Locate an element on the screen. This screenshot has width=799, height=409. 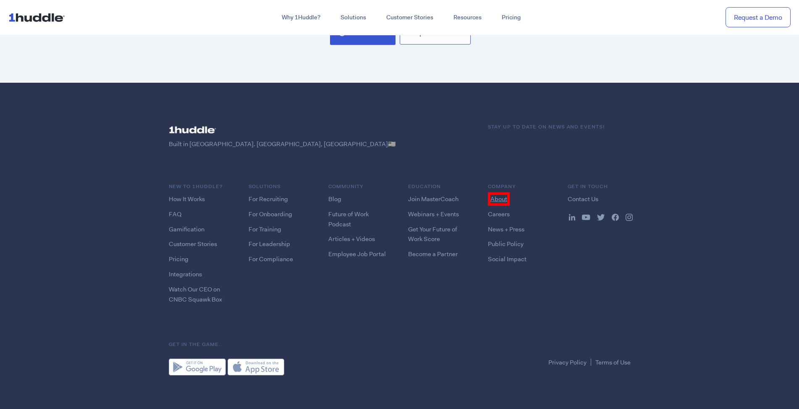
a: News + Press is located at coordinates (506, 229).